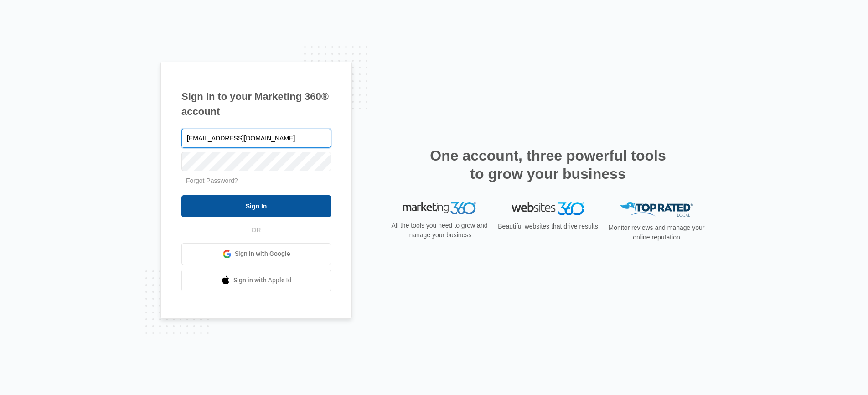 Image resolution: width=868 pixels, height=395 pixels. Describe the element at coordinates (256, 254) in the screenshot. I see `a: Sign in with Google` at that location.